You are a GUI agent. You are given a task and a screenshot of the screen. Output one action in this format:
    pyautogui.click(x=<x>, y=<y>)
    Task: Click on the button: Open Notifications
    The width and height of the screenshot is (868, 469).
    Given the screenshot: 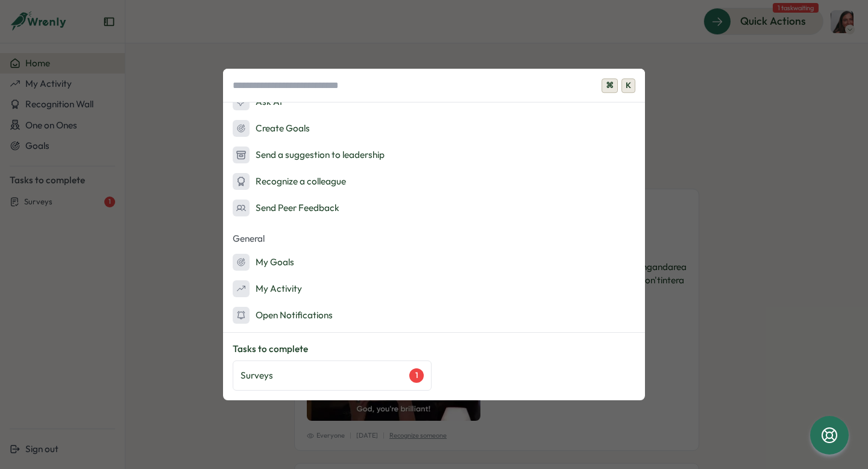 What is the action you would take?
    pyautogui.click(x=434, y=315)
    